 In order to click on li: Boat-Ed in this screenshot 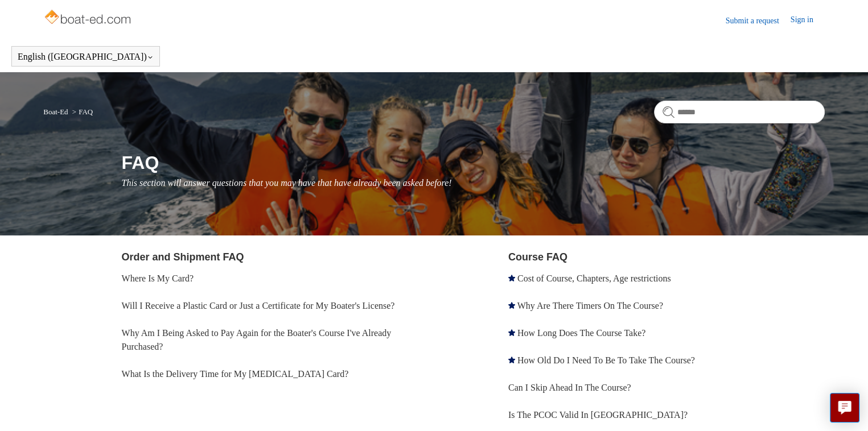, I will do `click(56, 112)`.